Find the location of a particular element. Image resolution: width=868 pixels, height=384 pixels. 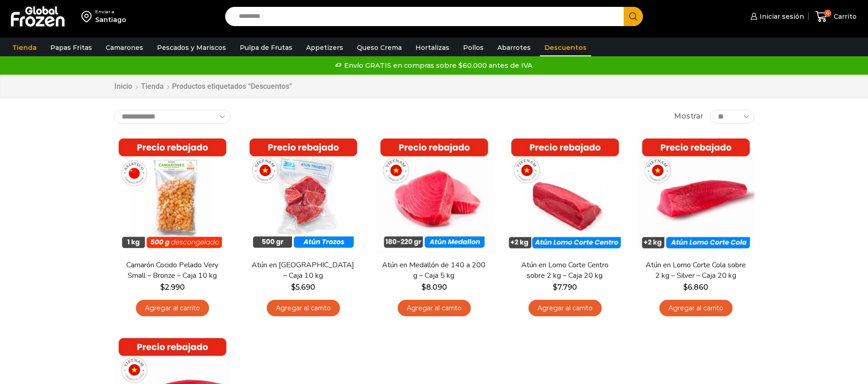

a: Agregar al carrito: “Atún en Trozos - Caja 10 kg” is located at coordinates (304, 308).